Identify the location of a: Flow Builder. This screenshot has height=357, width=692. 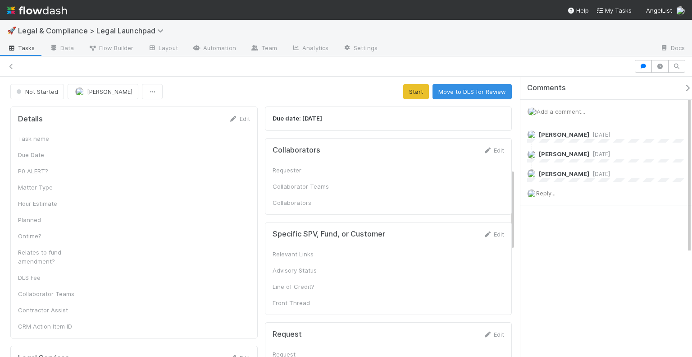
(111, 49).